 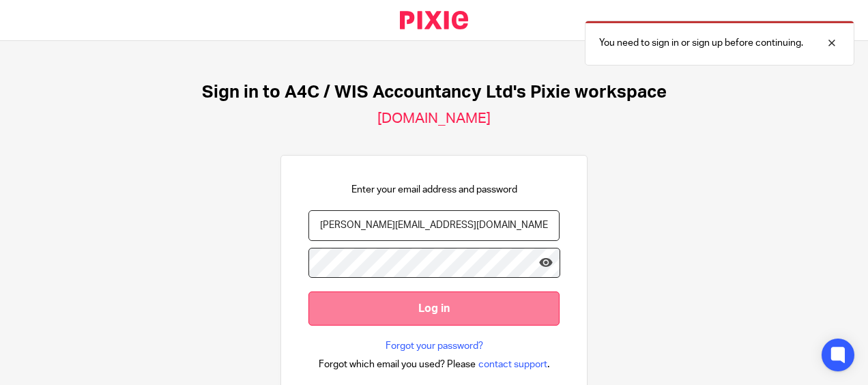 I want to click on span: Forgot which email you used? Please, so click(x=397, y=365).